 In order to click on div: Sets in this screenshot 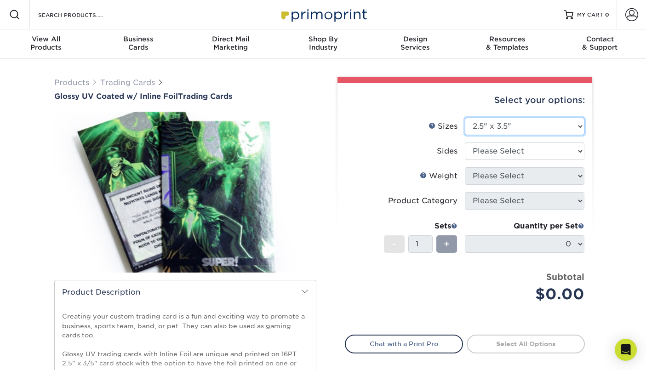, I will do `click(420, 226)`.